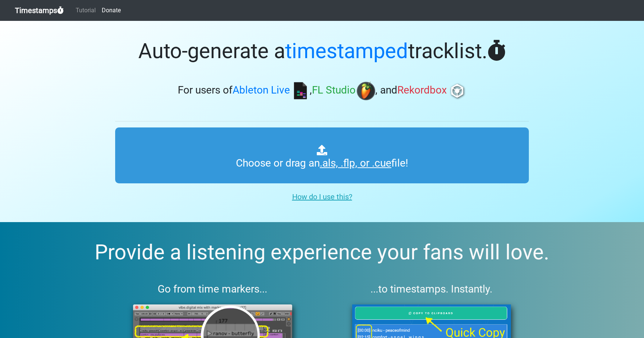 The height and width of the screenshot is (338, 644). What do you see at coordinates (300, 91) in the screenshot?
I see `img: ableton.png` at bounding box center [300, 91].